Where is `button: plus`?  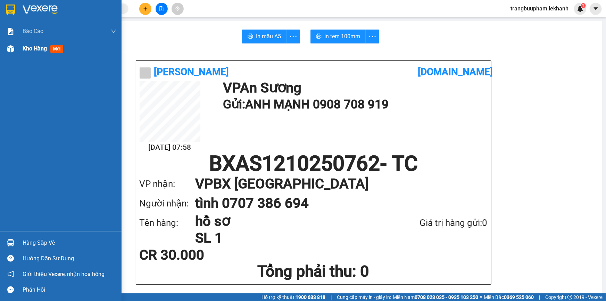
button: plus is located at coordinates (145, 9).